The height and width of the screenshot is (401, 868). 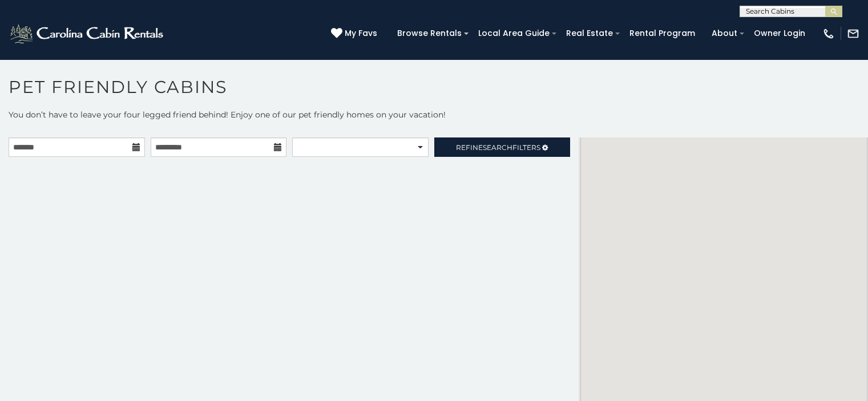 What do you see at coordinates (514, 33) in the screenshot?
I see `a: Local Area Guide` at bounding box center [514, 33].